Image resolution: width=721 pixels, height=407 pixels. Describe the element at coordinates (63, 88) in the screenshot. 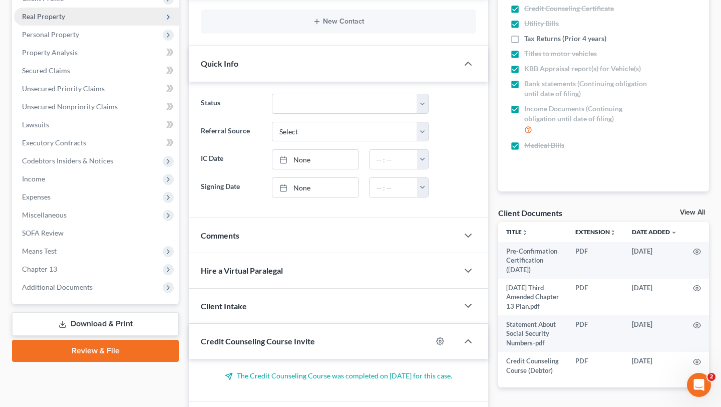

I see `span: Unsecured Priority Claims` at that location.